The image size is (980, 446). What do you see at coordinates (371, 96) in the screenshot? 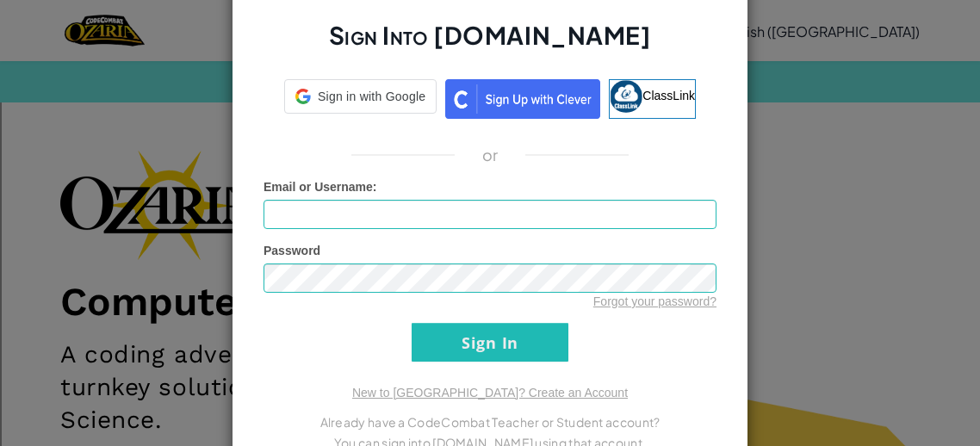
I see `span: Sign in with Google` at bounding box center [371, 96].